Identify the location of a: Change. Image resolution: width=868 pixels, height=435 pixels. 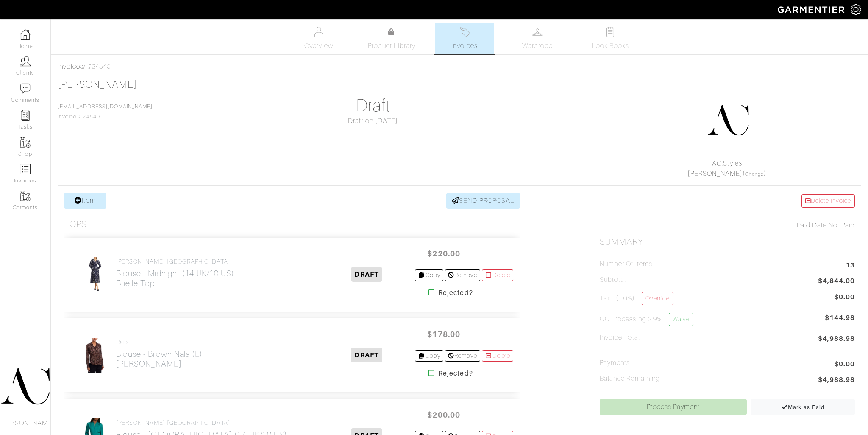
(755, 174).